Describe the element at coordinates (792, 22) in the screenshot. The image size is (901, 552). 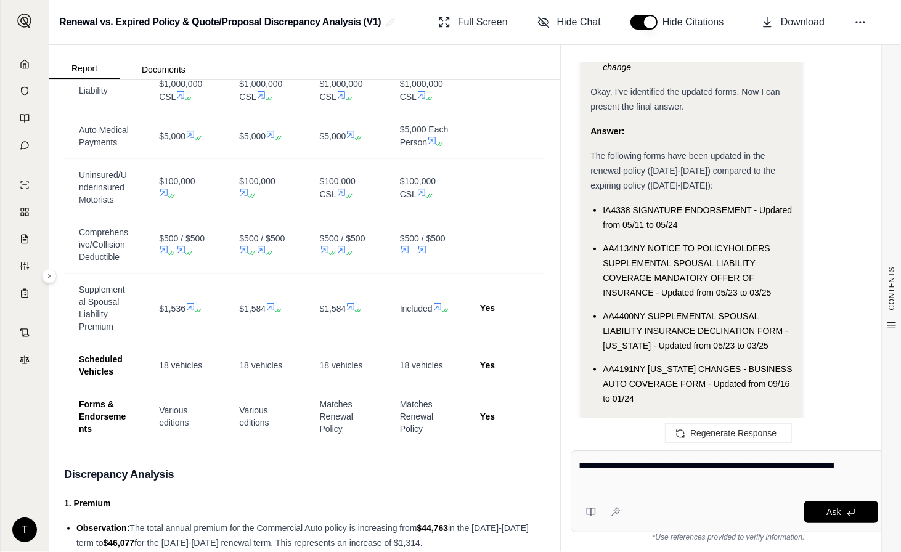
I see `button: Download` at that location.